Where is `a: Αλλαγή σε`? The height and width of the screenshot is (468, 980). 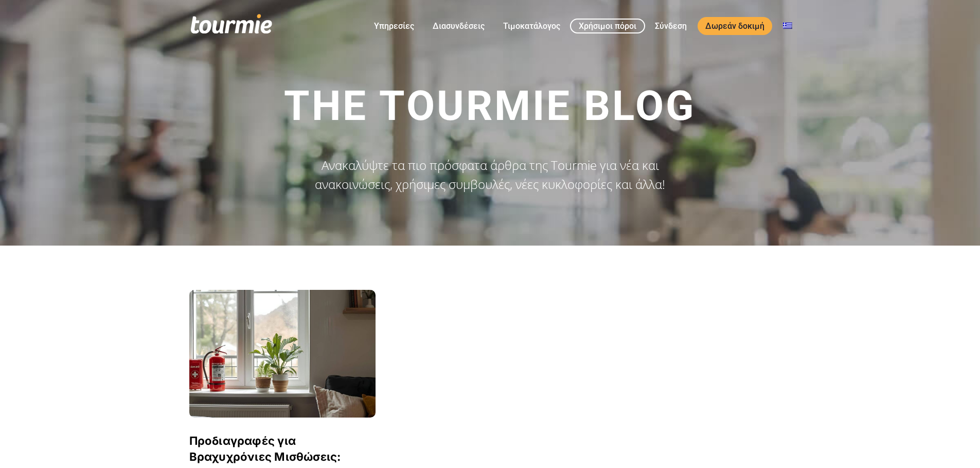
a: Αλλαγή σε is located at coordinates (788, 26).